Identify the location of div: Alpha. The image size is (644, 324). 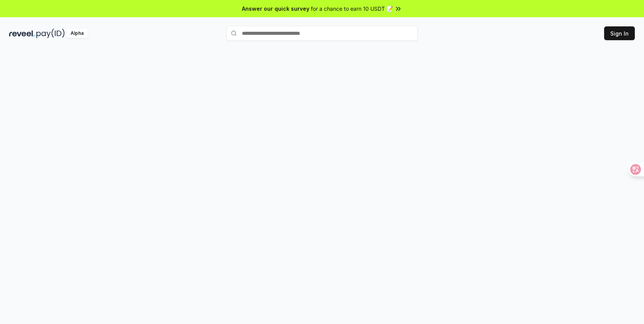
(77, 33).